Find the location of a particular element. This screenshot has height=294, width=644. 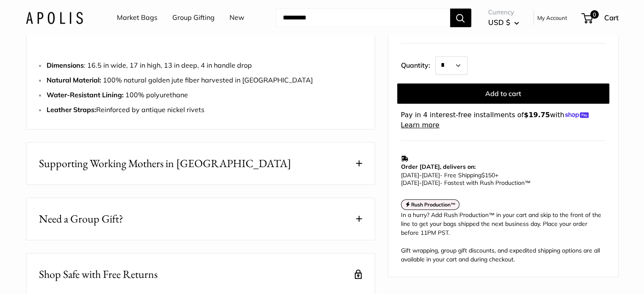

a: New is located at coordinates (237, 17).